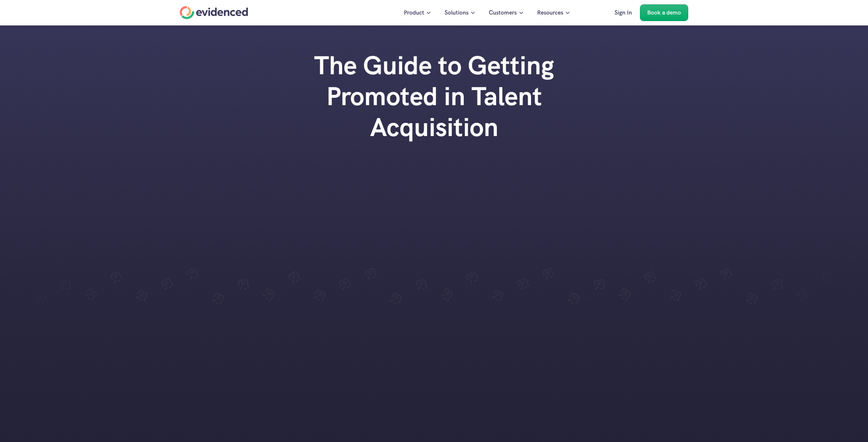 The width and height of the screenshot is (868, 442). I want to click on p: Resources, so click(550, 13).